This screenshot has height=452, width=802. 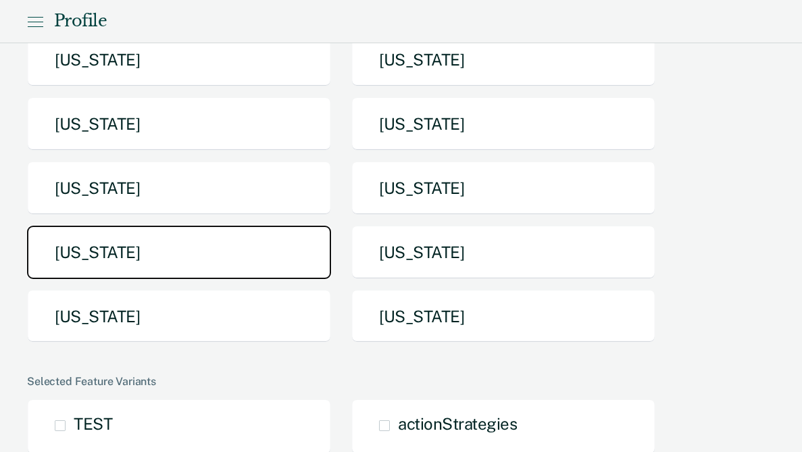 What do you see at coordinates (458, 424) in the screenshot?
I see `span: actionStrategies` at bounding box center [458, 424].